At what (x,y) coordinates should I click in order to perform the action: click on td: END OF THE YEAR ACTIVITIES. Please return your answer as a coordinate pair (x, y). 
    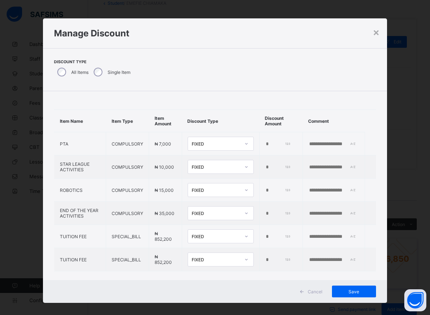
    Looking at the image, I should click on (80, 213).